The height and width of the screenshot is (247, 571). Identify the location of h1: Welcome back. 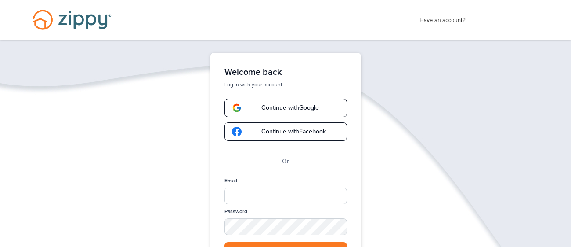
(286, 72).